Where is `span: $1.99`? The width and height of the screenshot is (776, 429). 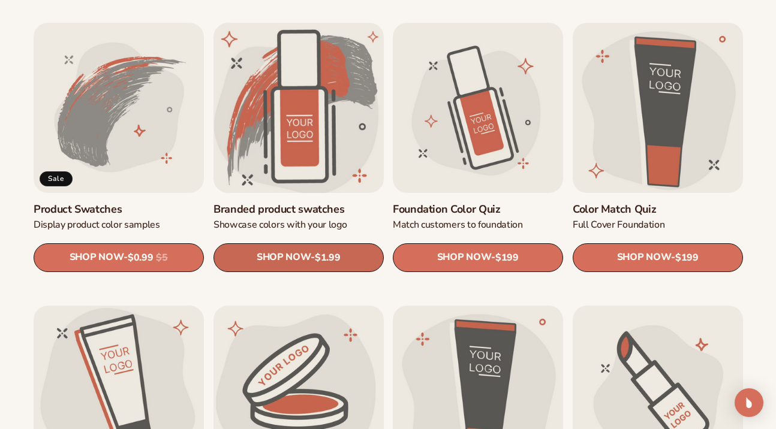
span: $1.99 is located at coordinates (327, 258).